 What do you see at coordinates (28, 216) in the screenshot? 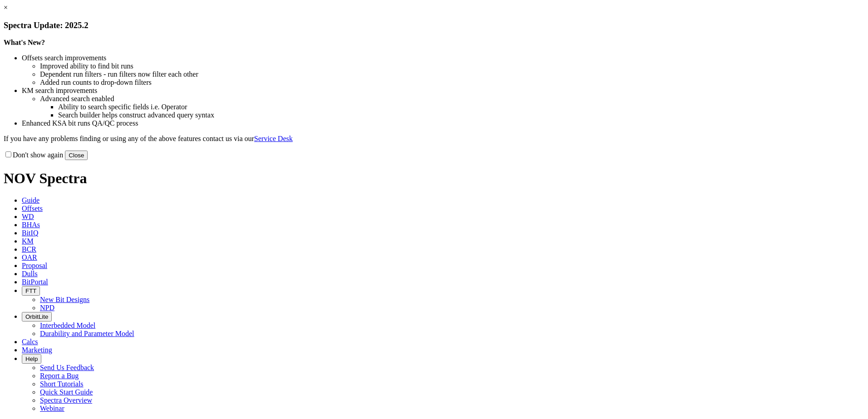
I see `span: WD` at bounding box center [28, 216].